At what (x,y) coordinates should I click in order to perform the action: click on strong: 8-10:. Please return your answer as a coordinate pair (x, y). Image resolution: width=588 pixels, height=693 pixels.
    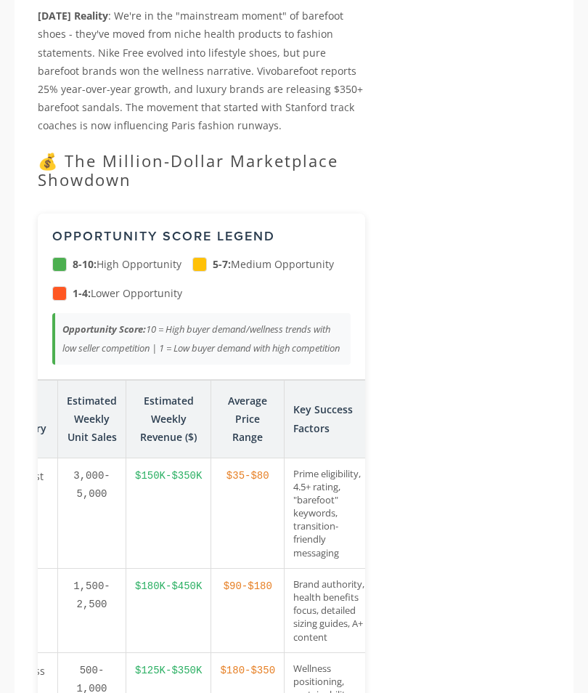
    Looking at the image, I should click on (84, 264).